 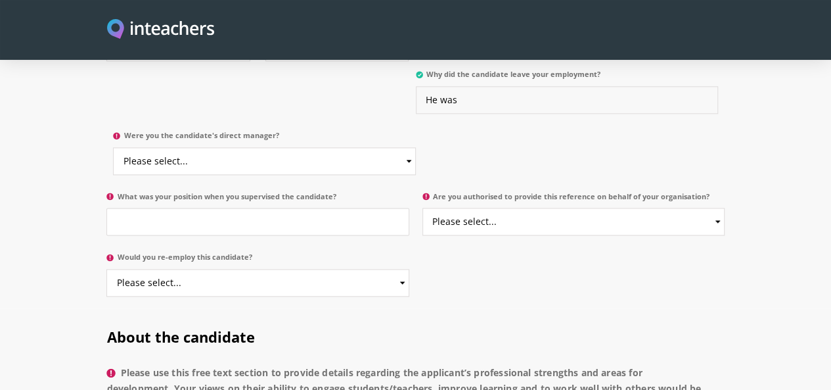 What do you see at coordinates (264, 139) in the screenshot?
I see `label: Were you the candidate's direct manager?` at bounding box center [264, 139].